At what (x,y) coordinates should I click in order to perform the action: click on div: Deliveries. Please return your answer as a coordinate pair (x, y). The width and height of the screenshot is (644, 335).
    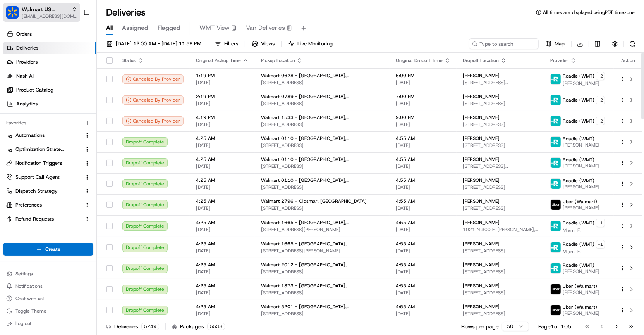
    Looking at the image, I should click on (132, 326).